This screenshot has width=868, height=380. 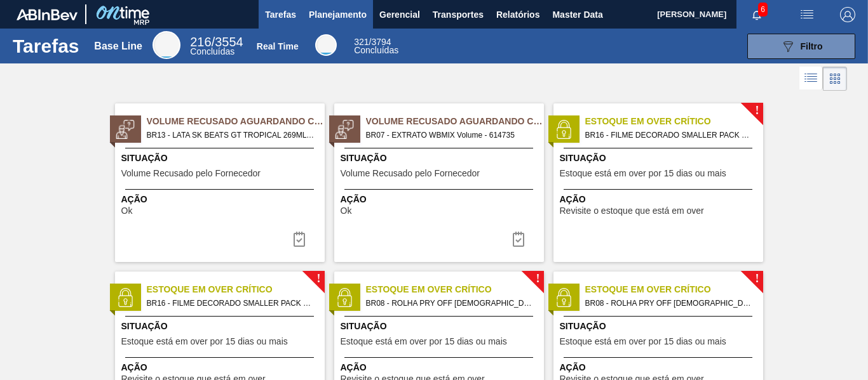 What do you see at coordinates (632, 211) in the screenshot?
I see `span: Revisite o estoque que está em over` at bounding box center [632, 211].